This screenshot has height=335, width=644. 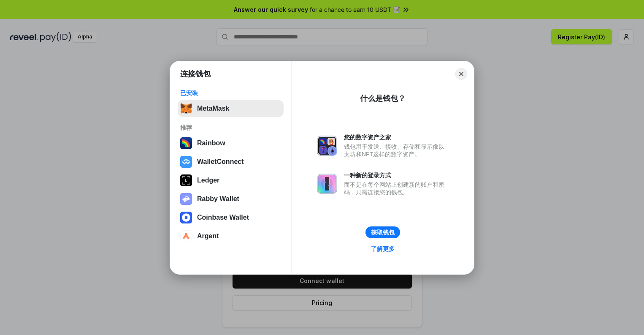 What do you see at coordinates (230, 93) in the screenshot?
I see `div: 已安装` at bounding box center [230, 93].